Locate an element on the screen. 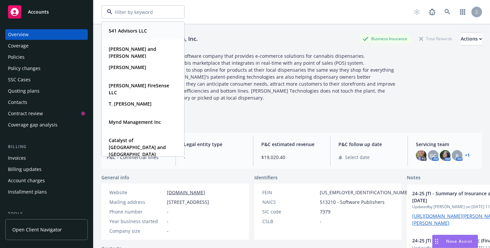  a: Policy changes is located at coordinates (47, 68).